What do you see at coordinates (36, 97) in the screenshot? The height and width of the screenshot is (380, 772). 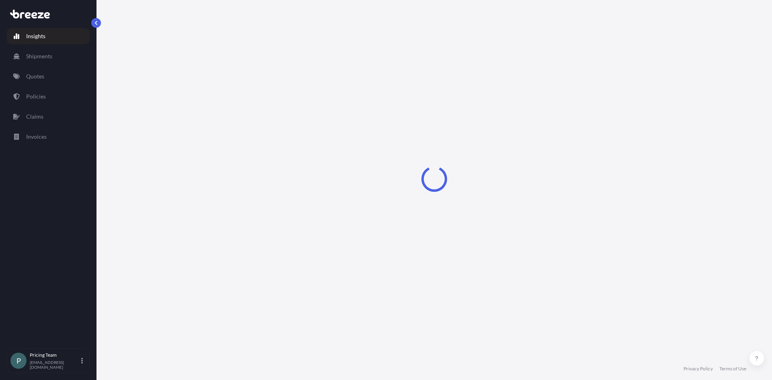 I see `p: Policies` at bounding box center [36, 97].